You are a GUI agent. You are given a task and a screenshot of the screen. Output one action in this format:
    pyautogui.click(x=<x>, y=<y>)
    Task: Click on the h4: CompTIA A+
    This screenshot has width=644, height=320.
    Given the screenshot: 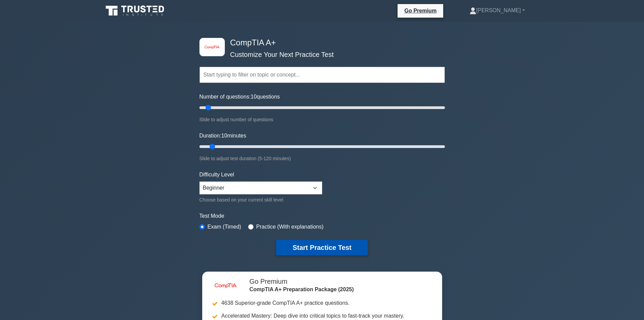 What is the action you would take?
    pyautogui.click(x=320, y=43)
    